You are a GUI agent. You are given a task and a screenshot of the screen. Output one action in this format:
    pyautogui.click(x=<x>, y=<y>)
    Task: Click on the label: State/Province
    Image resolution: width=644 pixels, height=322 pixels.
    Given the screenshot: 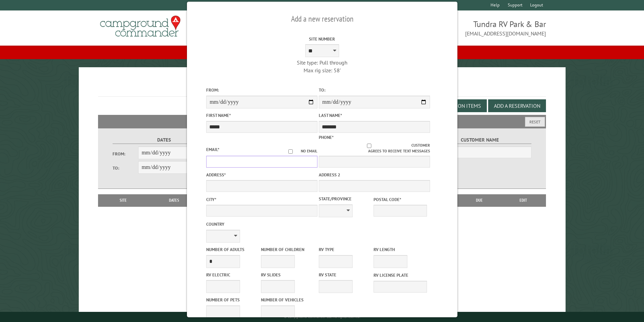 What is the action you would take?
    pyautogui.click(x=345, y=199)
    